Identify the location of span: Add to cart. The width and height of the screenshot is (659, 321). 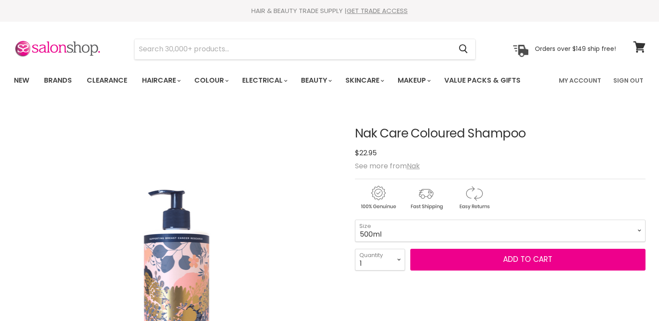
(527, 260).